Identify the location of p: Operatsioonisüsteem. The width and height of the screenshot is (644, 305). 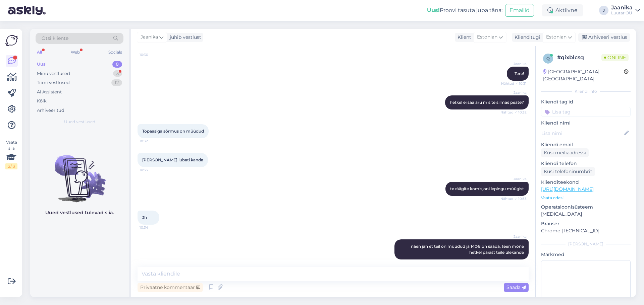
(585, 207).